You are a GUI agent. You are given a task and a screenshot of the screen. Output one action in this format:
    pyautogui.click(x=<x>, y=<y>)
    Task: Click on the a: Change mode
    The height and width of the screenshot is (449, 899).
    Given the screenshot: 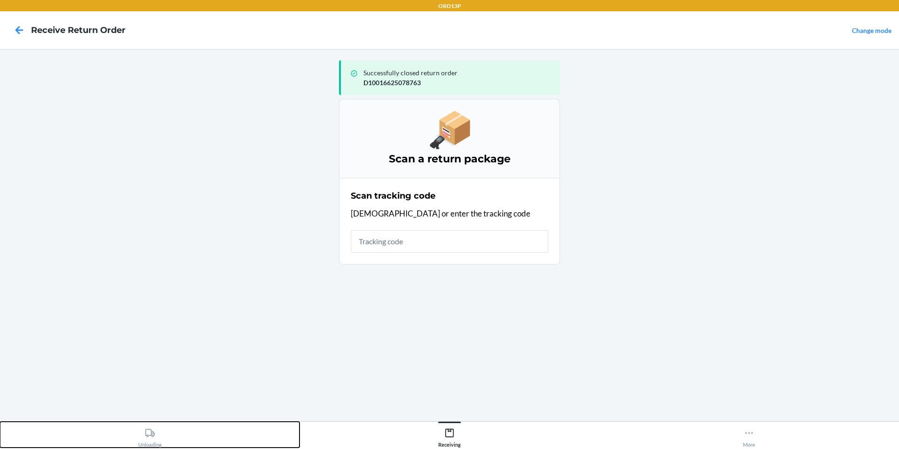 What is the action you would take?
    pyautogui.click(x=872, y=30)
    